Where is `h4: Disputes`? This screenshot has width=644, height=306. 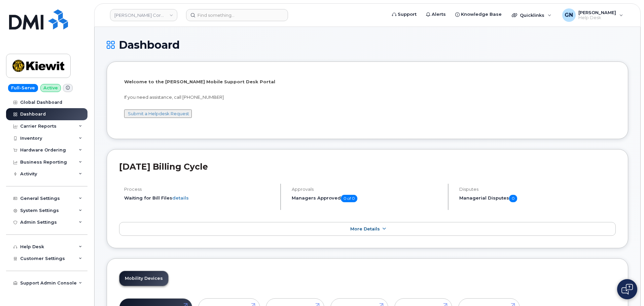 h4: Disputes is located at coordinates (537, 189).